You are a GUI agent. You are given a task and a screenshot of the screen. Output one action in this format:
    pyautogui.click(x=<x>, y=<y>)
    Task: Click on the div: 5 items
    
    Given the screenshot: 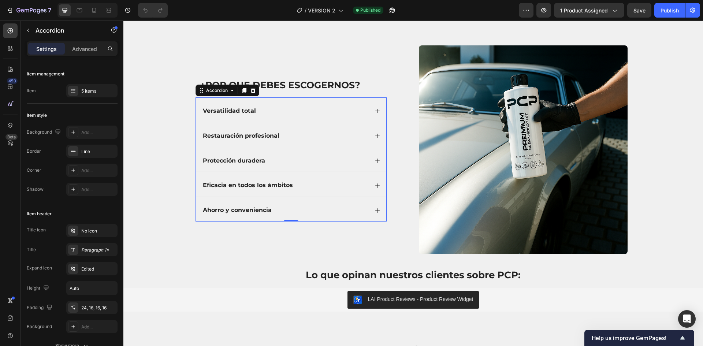 What is the action you would take?
    pyautogui.click(x=99, y=91)
    